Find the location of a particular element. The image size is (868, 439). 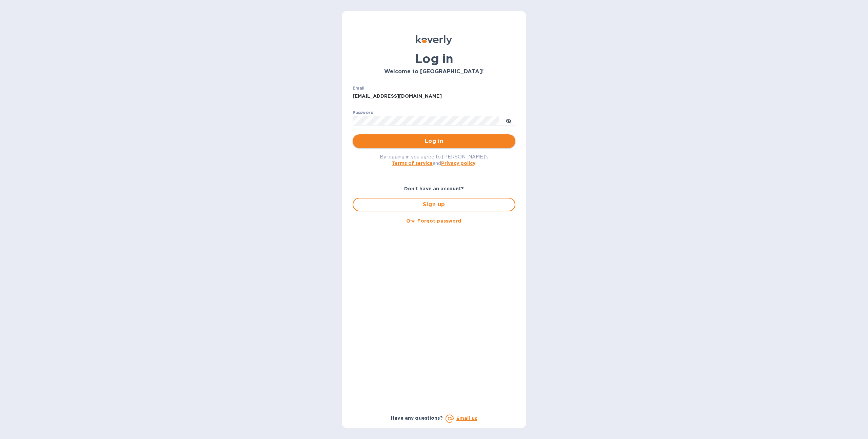

h1: Log in is located at coordinates (434, 59).